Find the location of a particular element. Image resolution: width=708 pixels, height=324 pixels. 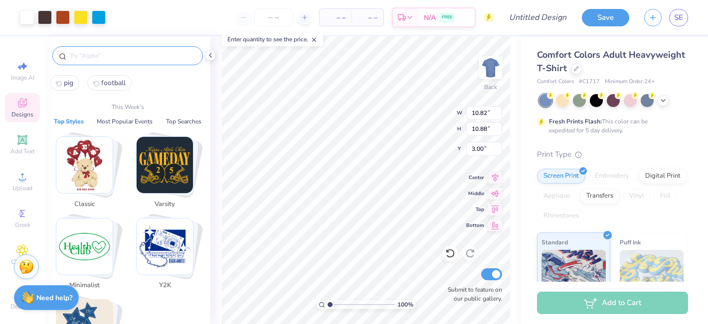

span: Minimum Order: 24 + is located at coordinates (629, 82).